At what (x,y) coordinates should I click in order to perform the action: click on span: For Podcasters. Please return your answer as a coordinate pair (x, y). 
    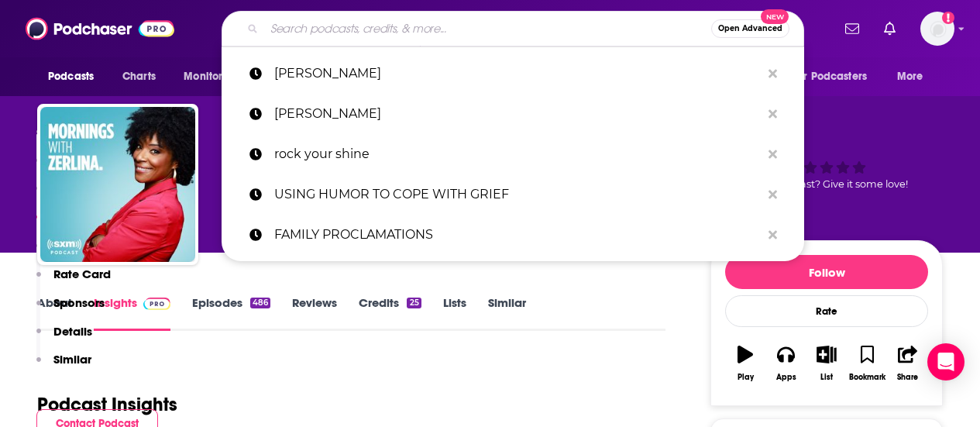
    Looking at the image, I should click on (830, 77).